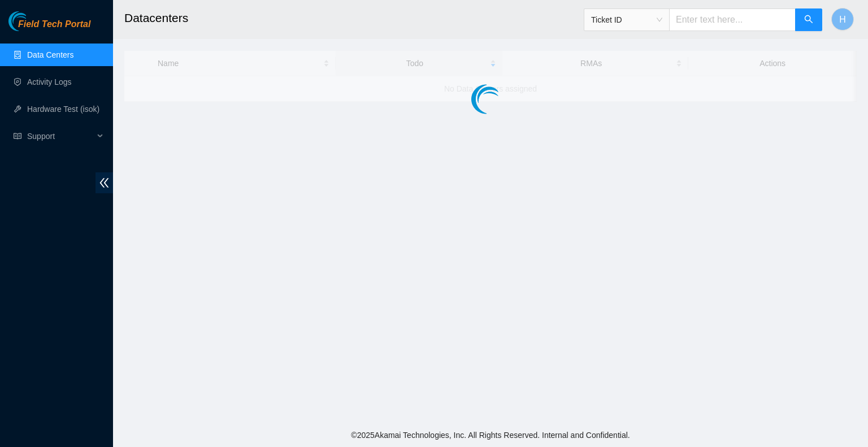 This screenshot has width=868, height=447. Describe the element at coordinates (842, 19) in the screenshot. I see `span: H` at that location.